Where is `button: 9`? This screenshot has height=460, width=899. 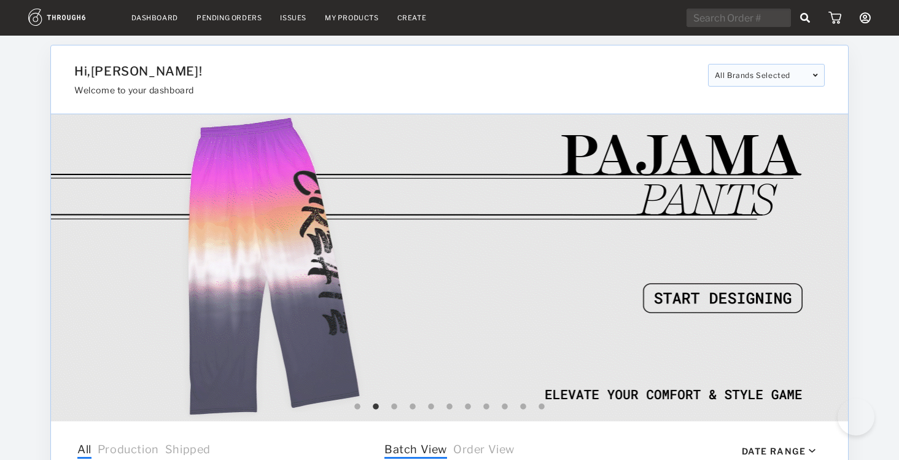
button: 9 is located at coordinates (505, 407).